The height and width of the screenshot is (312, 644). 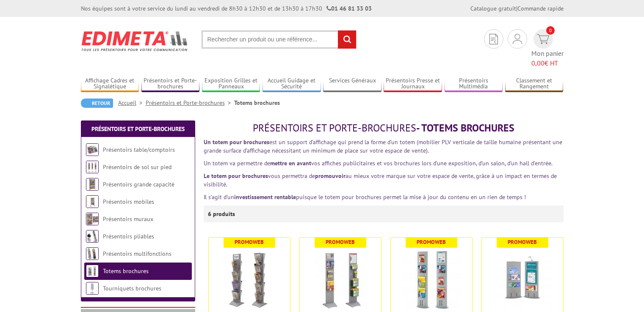 I want to click on img: Présentoirs mobiles, so click(x=92, y=202).